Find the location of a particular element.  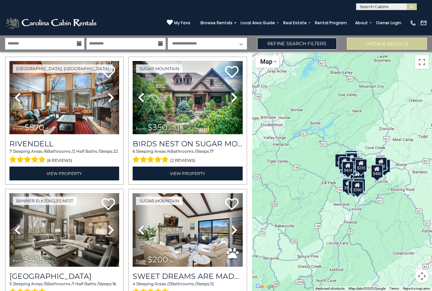

span: (2 reviews) is located at coordinates (182, 161).